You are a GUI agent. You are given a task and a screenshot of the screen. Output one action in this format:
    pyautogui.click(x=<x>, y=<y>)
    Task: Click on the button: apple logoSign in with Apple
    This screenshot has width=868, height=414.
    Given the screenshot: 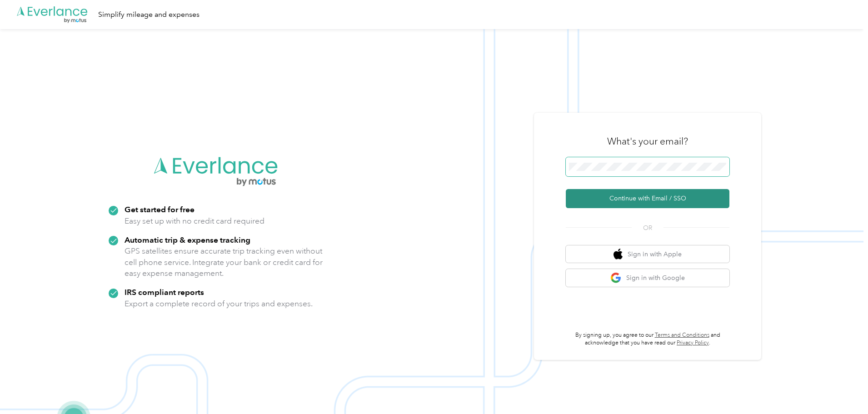 What is the action you would take?
    pyautogui.click(x=647, y=254)
    